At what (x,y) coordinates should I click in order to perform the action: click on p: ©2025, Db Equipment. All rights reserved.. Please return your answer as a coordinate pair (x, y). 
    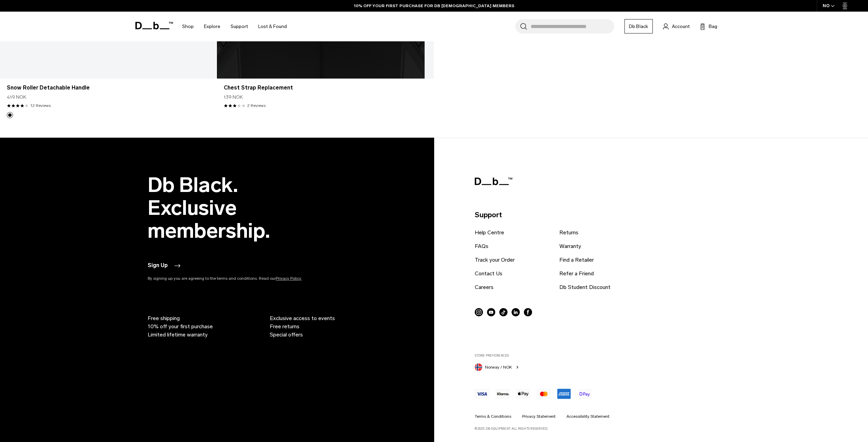
    Looking at the image, I should click on (594, 427).